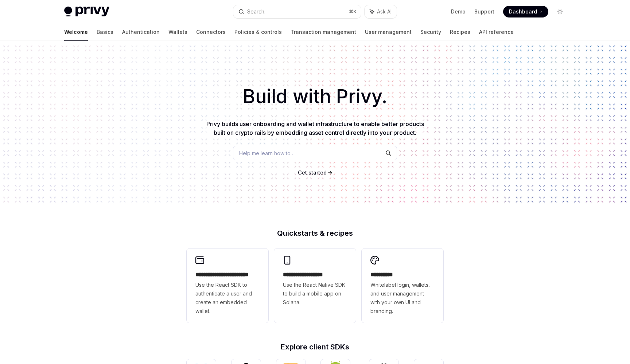 This screenshot has width=630, height=364. Describe the element at coordinates (526, 12) in the screenshot. I see `a: Dashboard` at that location.